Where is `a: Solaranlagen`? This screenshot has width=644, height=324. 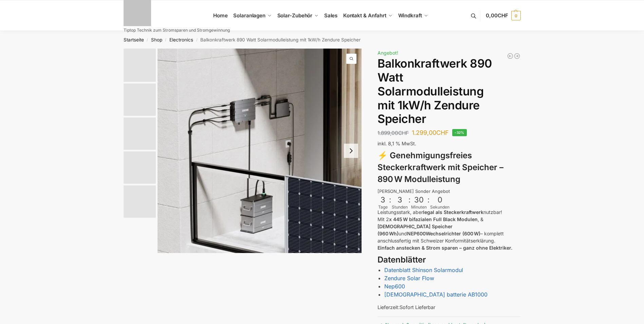 a: Solaranlagen is located at coordinates (252, 16).